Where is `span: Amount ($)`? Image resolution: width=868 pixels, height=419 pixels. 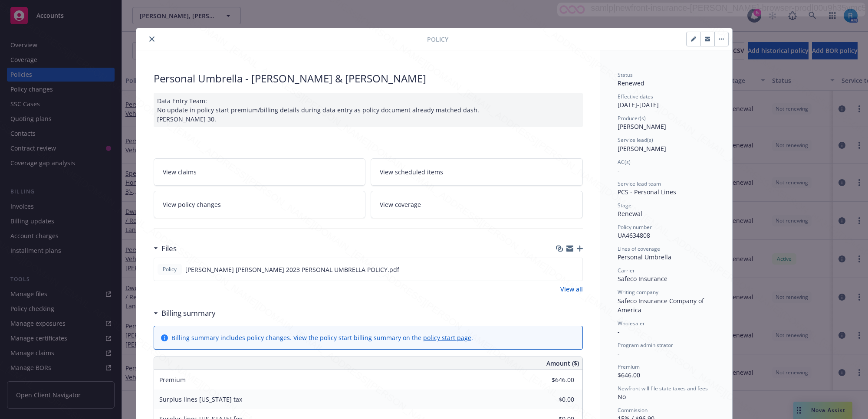 span: Amount ($) is located at coordinates (562, 363).